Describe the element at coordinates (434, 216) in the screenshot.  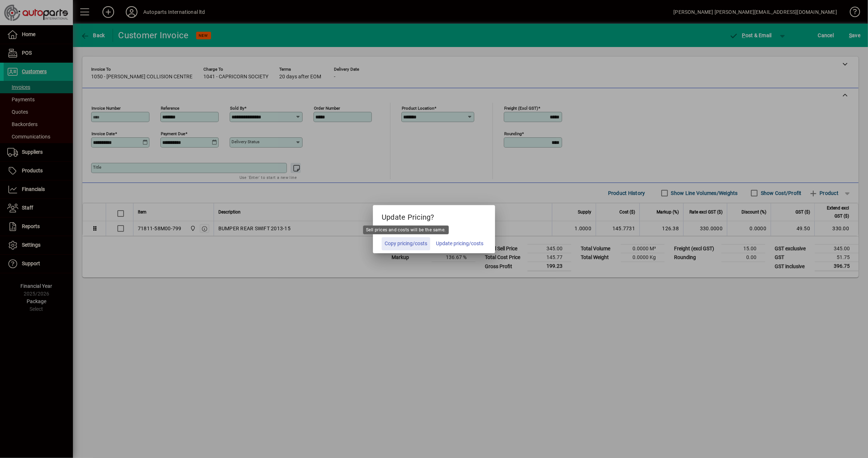
I see `h5: Update Pricing?` at that location.